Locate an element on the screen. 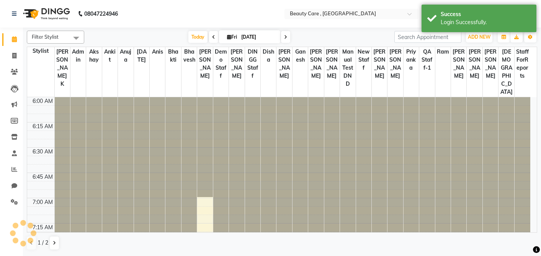 Image resolution: width=541 pixels, height=256 pixels. span: Anuja is located at coordinates (125, 56).